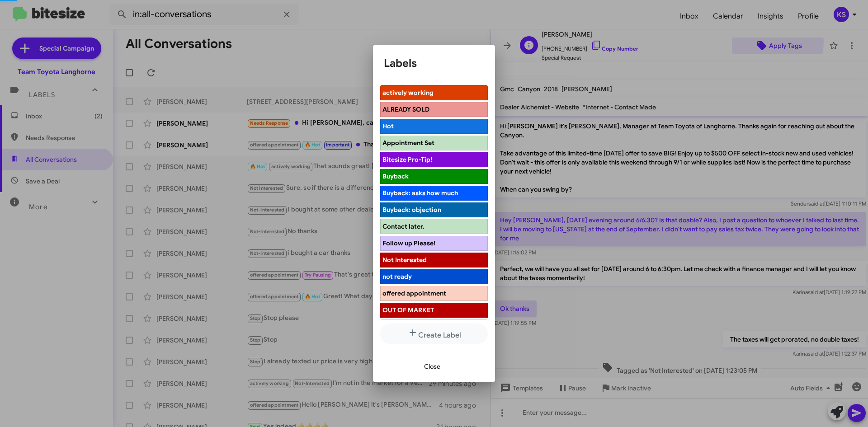 This screenshot has width=868, height=427. I want to click on span: Buyback: objection, so click(412, 209).